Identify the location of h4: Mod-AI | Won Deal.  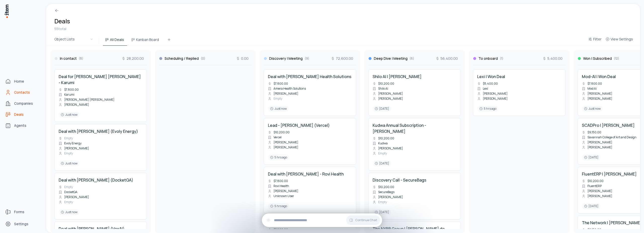
(599, 77).